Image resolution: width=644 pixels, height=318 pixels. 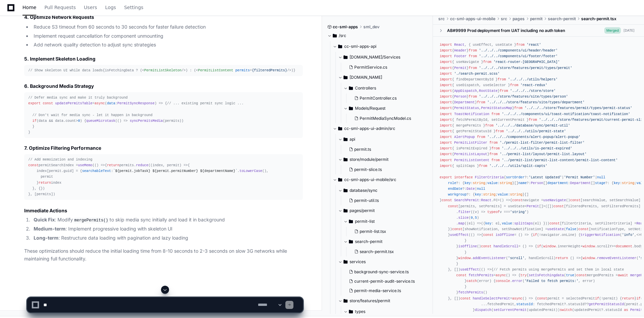 I want to click on span: '../../../store/features/site/types/department', so click(x=536, y=103).